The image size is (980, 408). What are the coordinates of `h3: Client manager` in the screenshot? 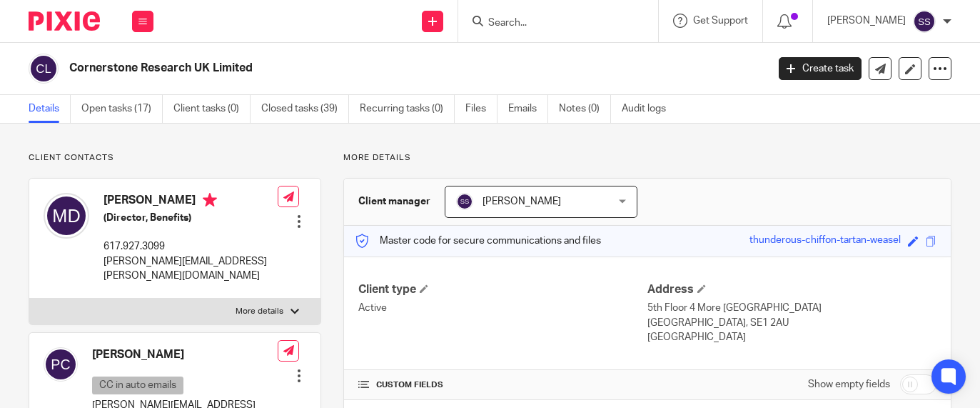 It's located at (394, 202).